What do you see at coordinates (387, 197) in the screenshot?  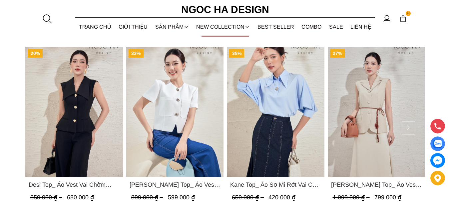 I see `span: 799.000 ₫` at bounding box center [387, 197].